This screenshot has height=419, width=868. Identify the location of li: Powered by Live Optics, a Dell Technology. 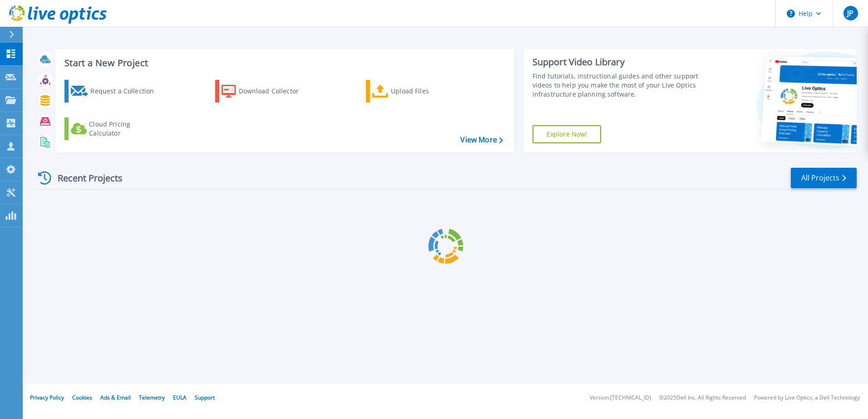
(807, 398).